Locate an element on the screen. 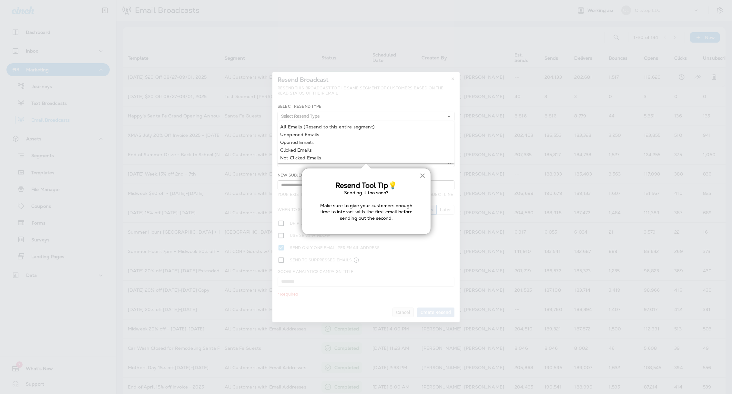 The height and width of the screenshot is (394, 732). h3: Resend Tool Tip💡 is located at coordinates (366, 186).